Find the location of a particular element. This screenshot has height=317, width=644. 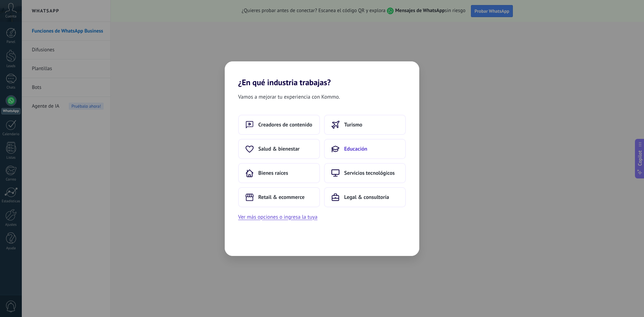

button: Turismo is located at coordinates (365, 125).